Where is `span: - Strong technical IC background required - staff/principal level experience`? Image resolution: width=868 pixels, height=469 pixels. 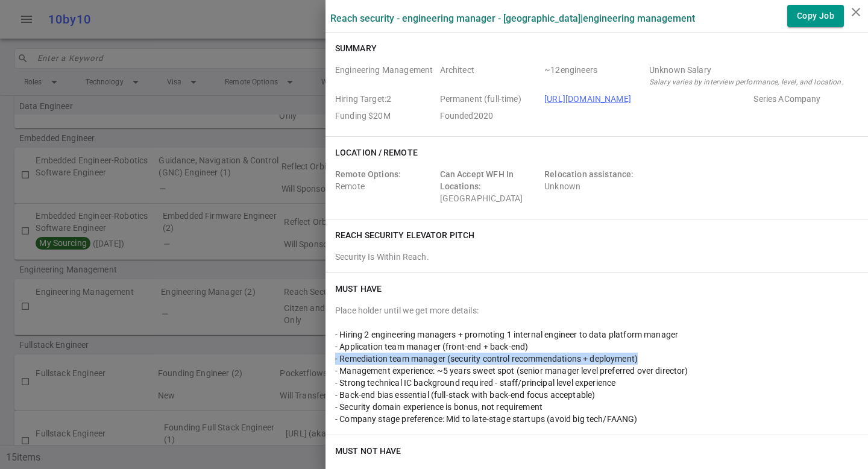
span: - Strong technical IC background required - staff/principal level experience is located at coordinates (475, 383).